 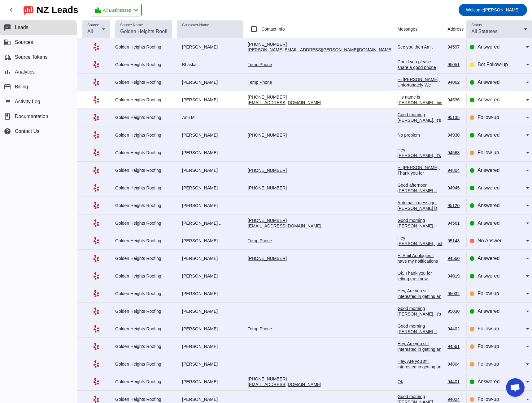 What do you see at coordinates (90, 32) in the screenshot?
I see `span: All` at bounding box center [90, 32].